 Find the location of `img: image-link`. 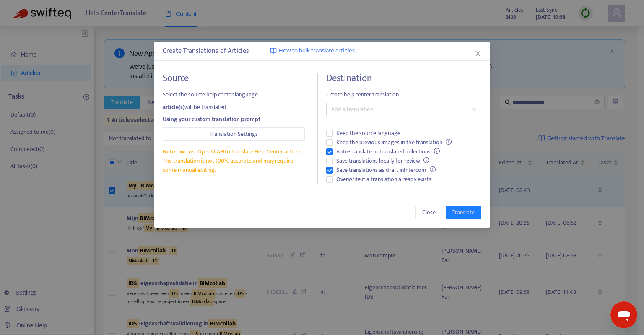

img: image-link is located at coordinates (274, 51).